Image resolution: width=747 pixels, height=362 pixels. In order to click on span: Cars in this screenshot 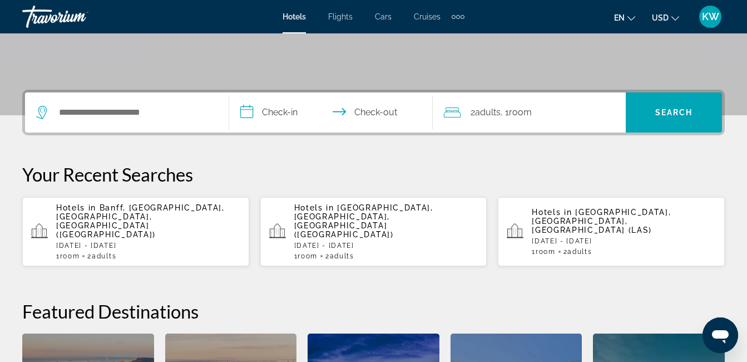, I will do `click(383, 17)`.